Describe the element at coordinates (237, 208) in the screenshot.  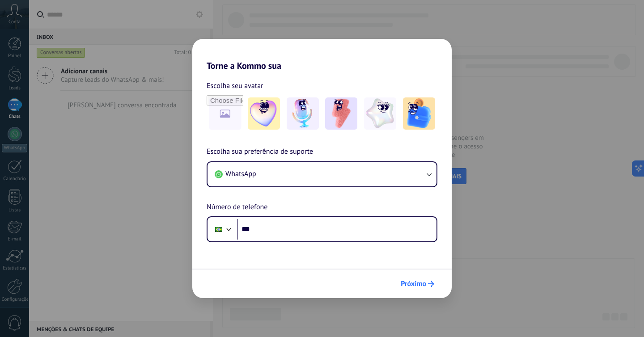
I see `span: Número de telefone` at that location.